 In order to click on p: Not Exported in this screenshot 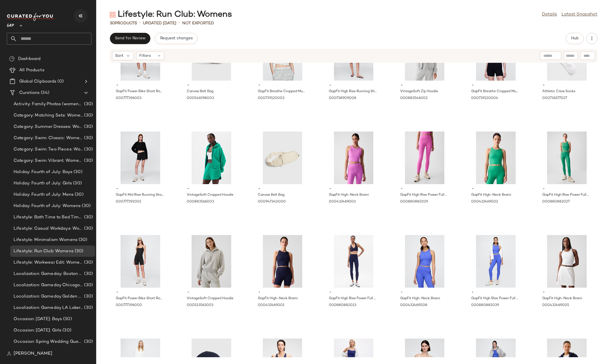, I will do `click(198, 23)`.